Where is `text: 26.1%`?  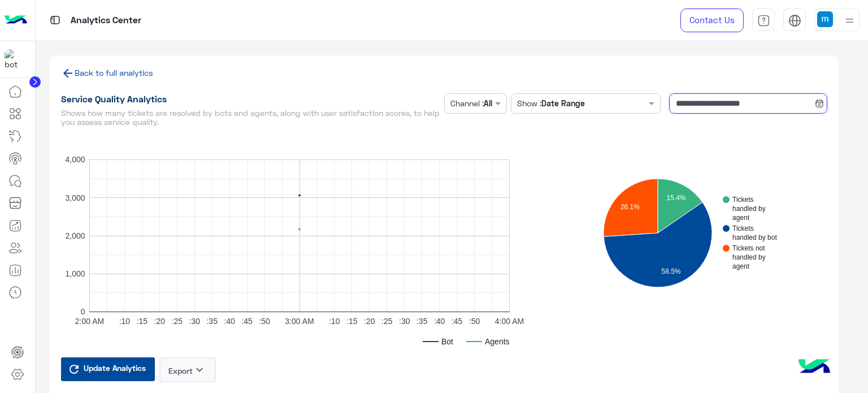
text: 26.1% is located at coordinates (630, 207).